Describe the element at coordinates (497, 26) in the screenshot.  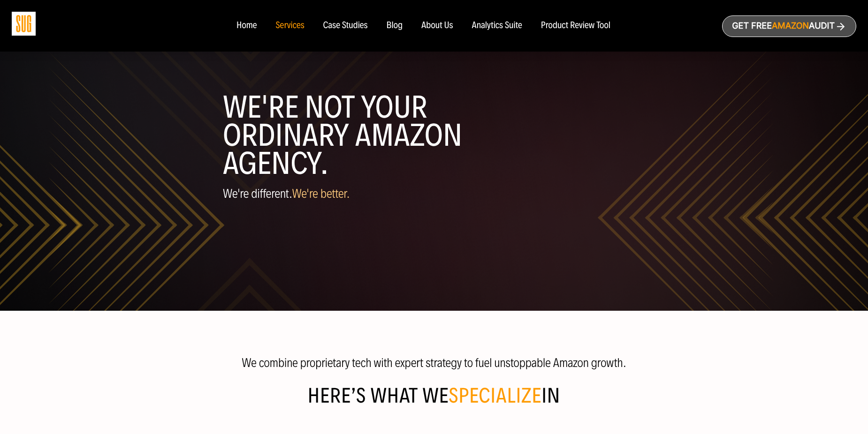
I see `div: Analytics Suite` at that location.